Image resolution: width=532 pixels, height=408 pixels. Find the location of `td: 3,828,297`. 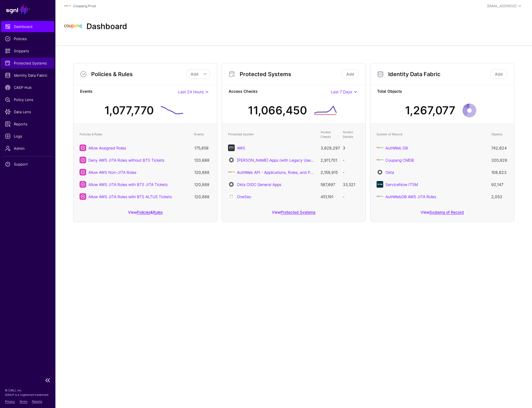

td: 3,828,297 is located at coordinates (329, 148).